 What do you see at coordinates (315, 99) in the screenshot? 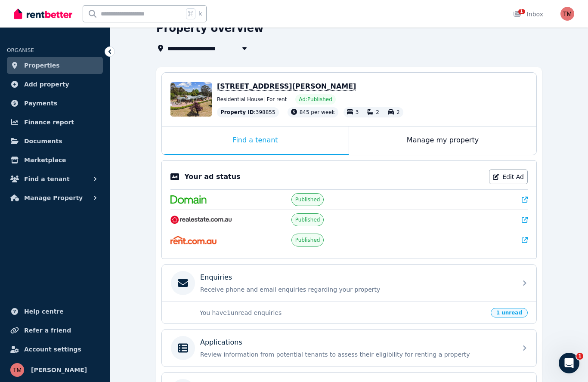
I see `span: Ad: Published` at bounding box center [315, 99].